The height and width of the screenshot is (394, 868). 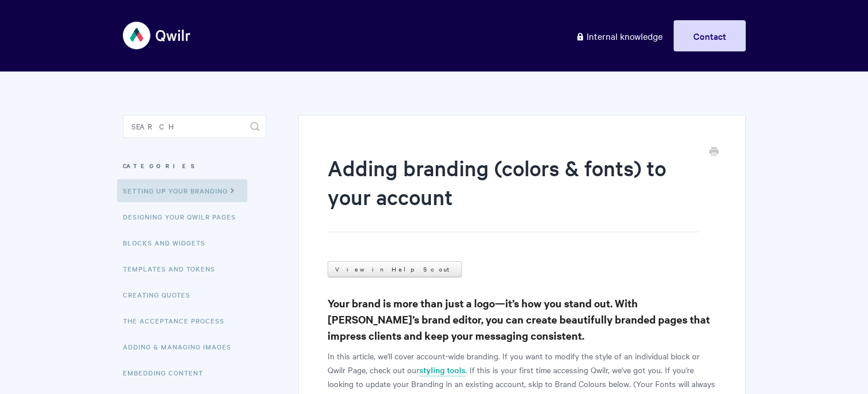 I want to click on a: The Acceptance Process, so click(x=178, y=321).